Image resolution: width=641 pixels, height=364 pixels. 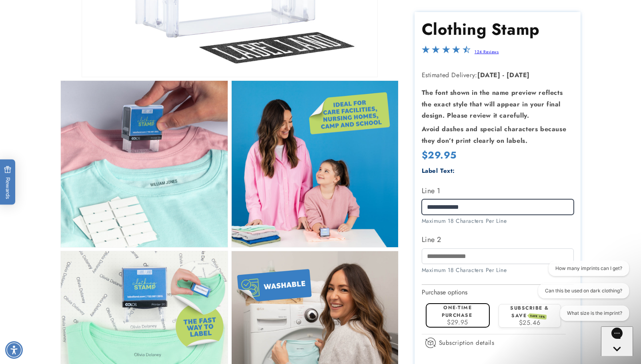 I want to click on label: Line 2, so click(x=497, y=239).